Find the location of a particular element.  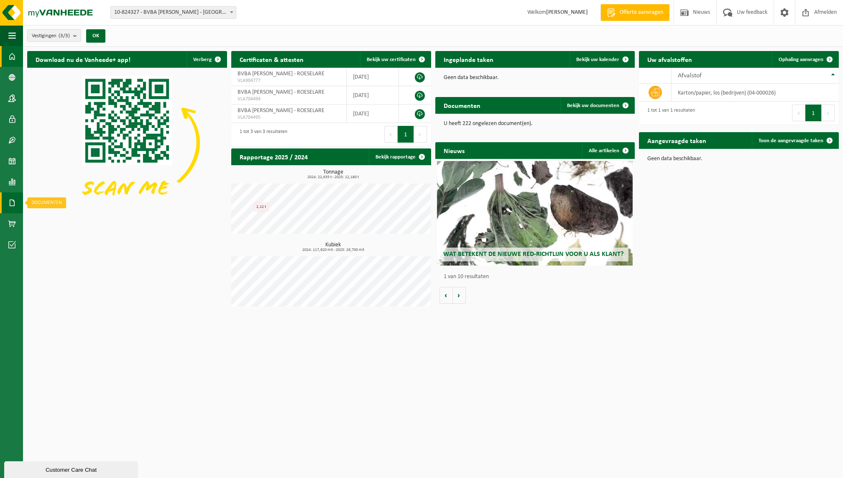

a: Offerte aanvragen is located at coordinates (635, 13).